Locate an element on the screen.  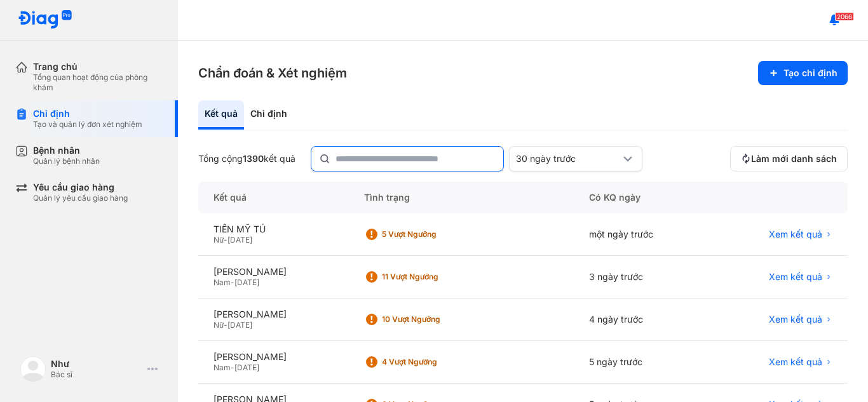
div: 5 ngày trước is located at coordinates (643, 363).